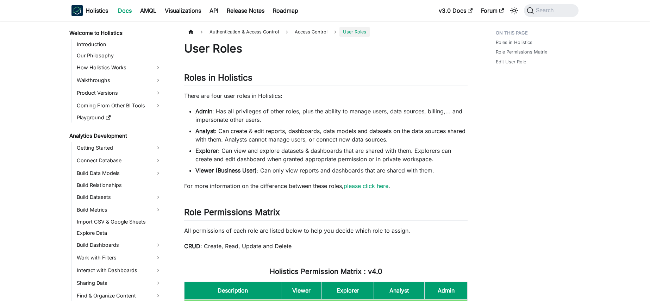  Describe the element at coordinates (326, 32) in the screenshot. I see `nav: Breadcrumbs` at that location.